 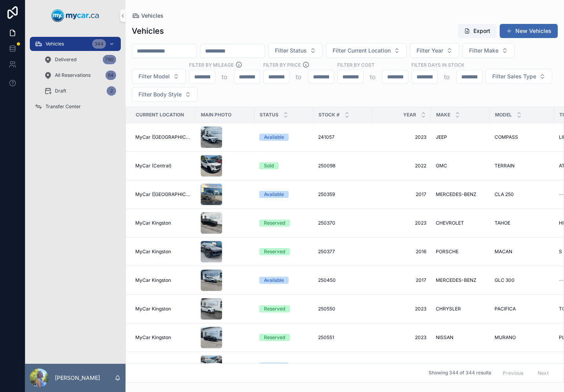 I want to click on div: 2, so click(x=111, y=91).